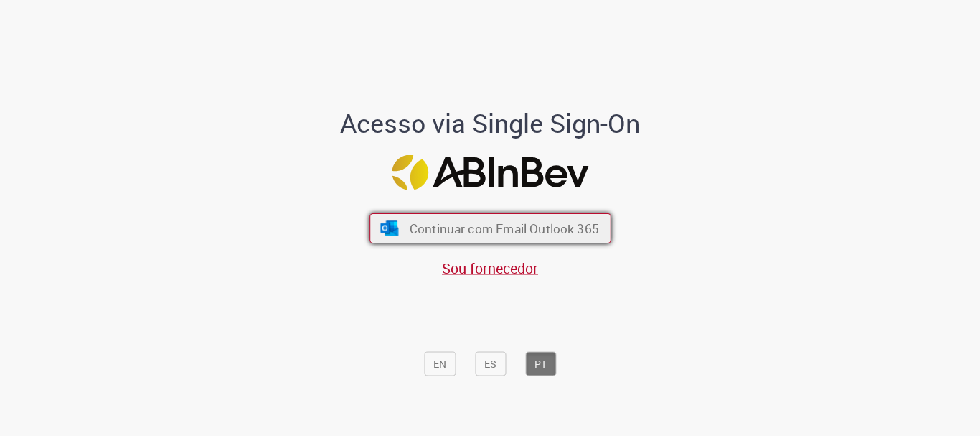  Describe the element at coordinates (440, 364) in the screenshot. I see `button: EN` at that location.